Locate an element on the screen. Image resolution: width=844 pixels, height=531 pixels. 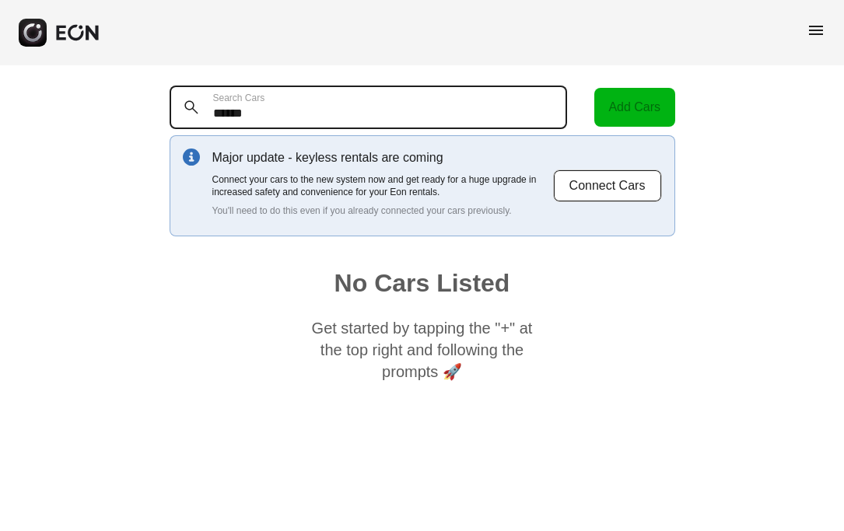
h1: No Cars Listed is located at coordinates (422, 283).